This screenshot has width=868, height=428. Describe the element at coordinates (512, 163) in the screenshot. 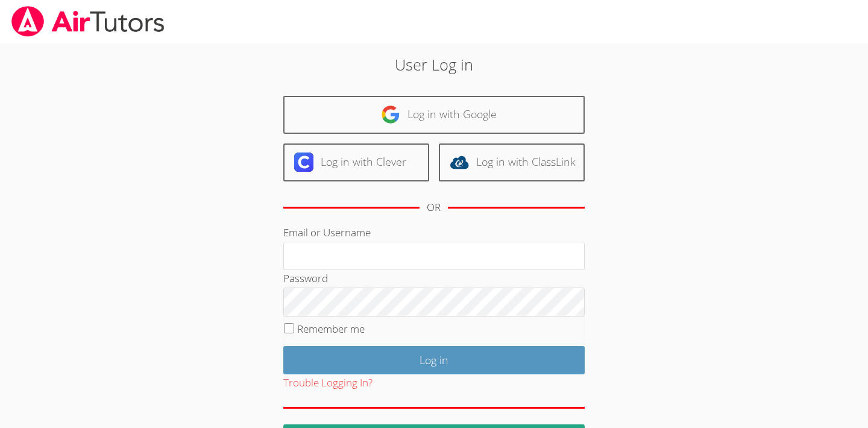

I see `a: Log in with ClassLink` at that location.